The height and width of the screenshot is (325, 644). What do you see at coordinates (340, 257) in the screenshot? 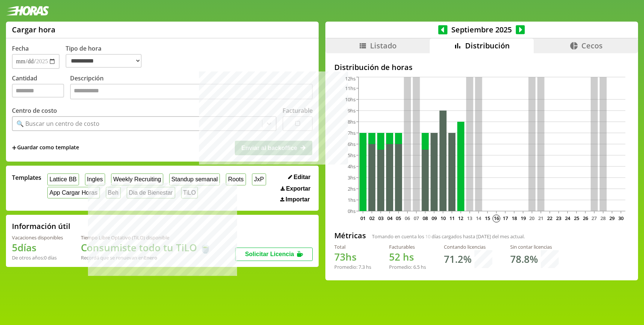
I see `span: 73` at bounding box center [340, 257].